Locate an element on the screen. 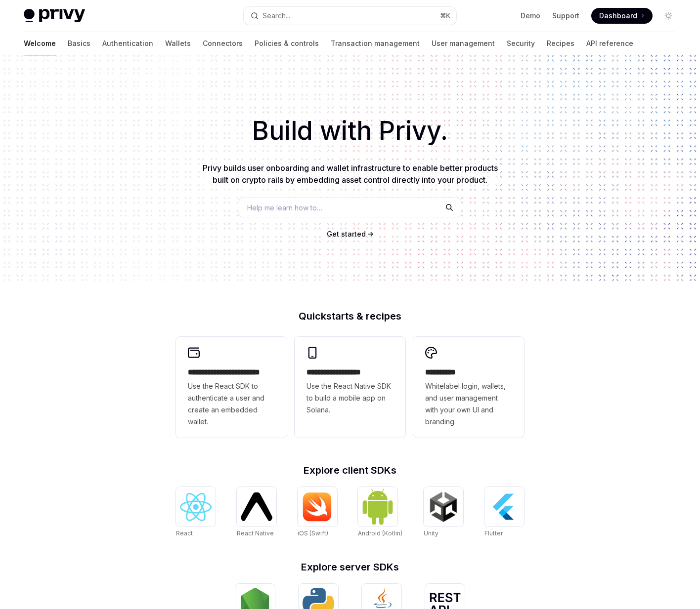  a: Dashboard is located at coordinates (622, 16).